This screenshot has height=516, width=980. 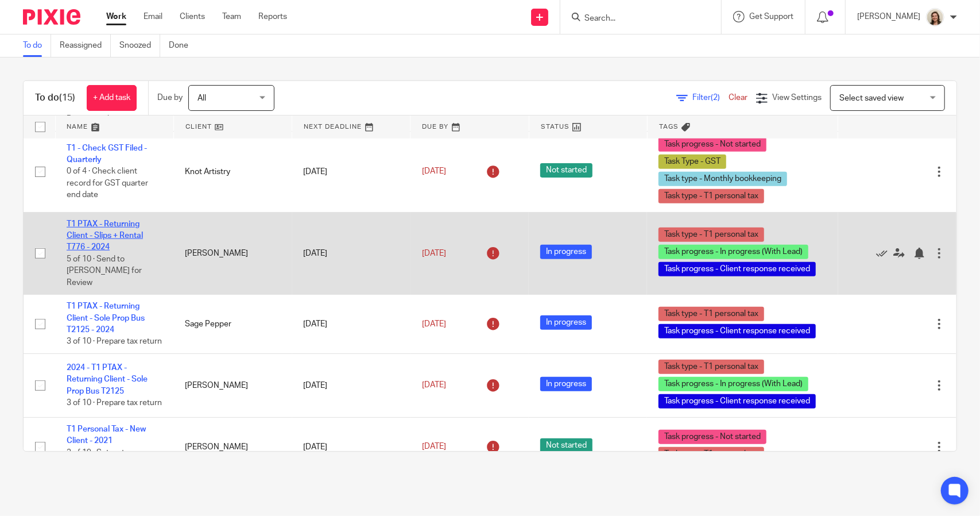 What do you see at coordinates (105, 458) in the screenshot?
I see `span: 3 of 19 · Set up tax checklist in Intuit Link` at bounding box center [105, 458].